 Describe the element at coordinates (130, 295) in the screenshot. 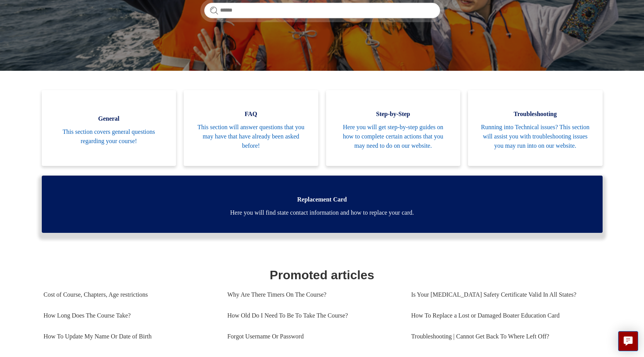

I see `a: Cost of Course, Chapters, Age restrictions` at that location.